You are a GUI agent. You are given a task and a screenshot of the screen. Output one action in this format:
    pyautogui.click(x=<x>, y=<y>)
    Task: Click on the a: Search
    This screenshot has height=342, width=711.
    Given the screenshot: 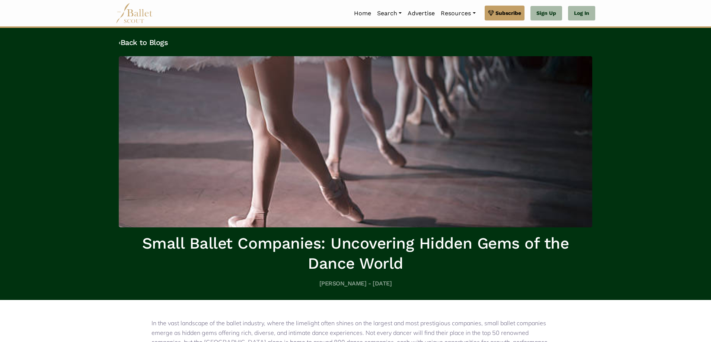 What is the action you would take?
    pyautogui.click(x=389, y=13)
    